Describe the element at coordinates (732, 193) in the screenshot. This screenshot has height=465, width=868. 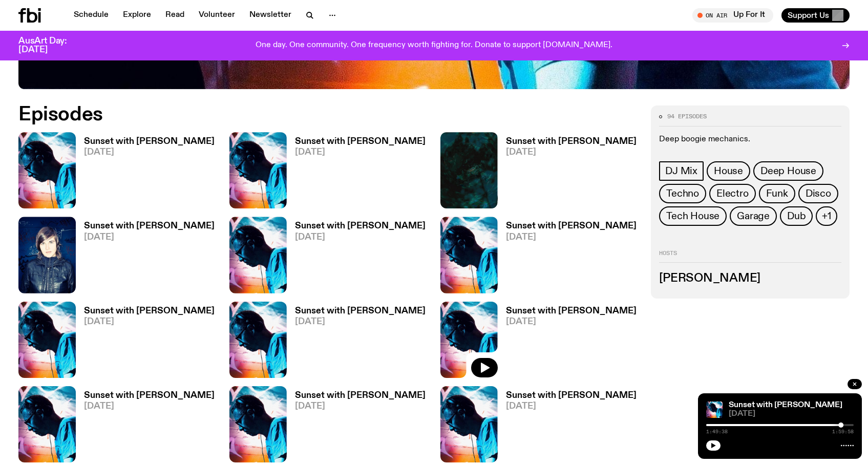
I see `span: Electro` at that location.